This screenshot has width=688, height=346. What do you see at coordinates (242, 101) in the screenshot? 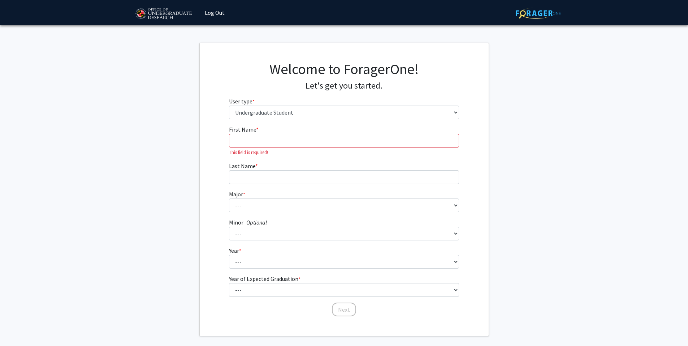
I see `label: User type` at bounding box center [242, 101].